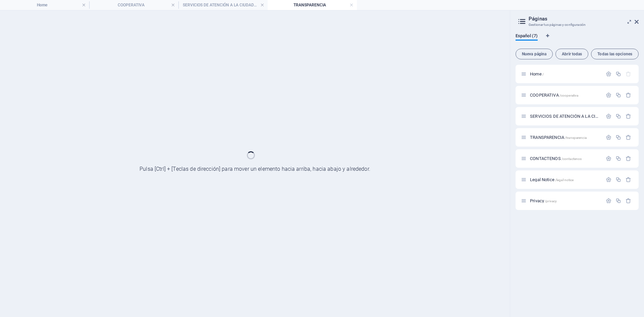 The height and width of the screenshot is (317, 644). What do you see at coordinates (534, 54) in the screenshot?
I see `button: Nueva página` at bounding box center [534, 54].